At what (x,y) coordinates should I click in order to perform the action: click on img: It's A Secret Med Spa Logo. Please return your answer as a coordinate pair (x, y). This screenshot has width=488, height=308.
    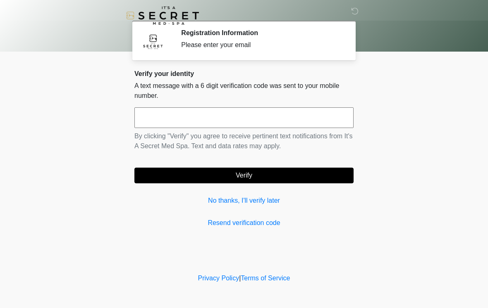
    Looking at the image, I should click on (162, 15).